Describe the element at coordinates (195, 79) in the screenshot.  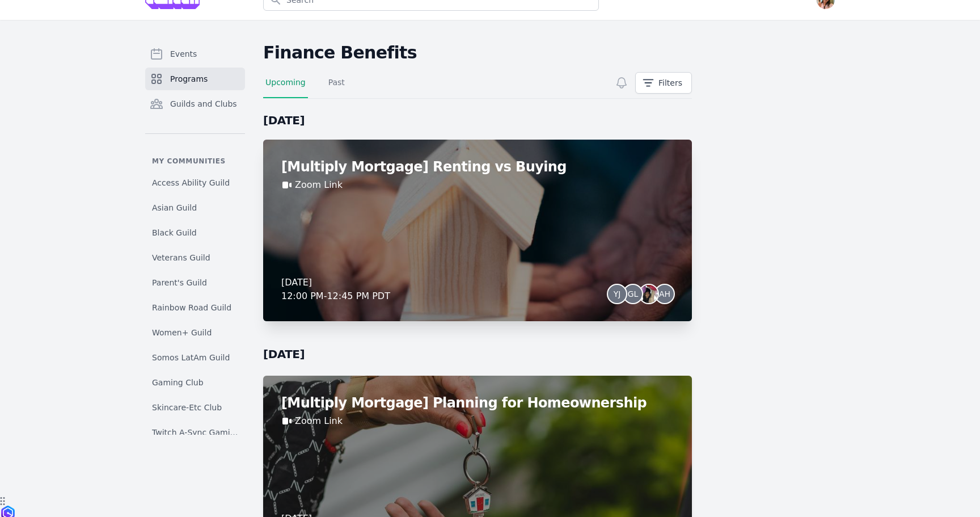
I see `a: Programs` at that location.